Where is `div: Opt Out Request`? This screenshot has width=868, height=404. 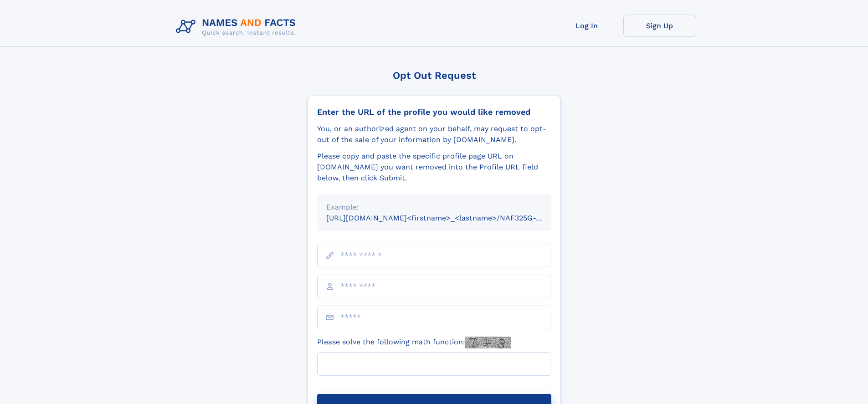 div: Opt Out Request is located at coordinates (434, 76).